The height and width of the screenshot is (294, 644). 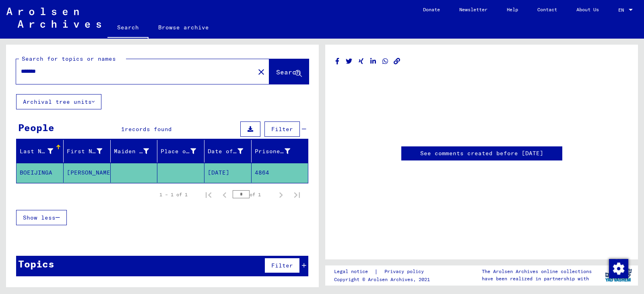 What do you see at coordinates (40, 151) in the screenshot?
I see `mat-header-cell: Last Name` at bounding box center [40, 151].